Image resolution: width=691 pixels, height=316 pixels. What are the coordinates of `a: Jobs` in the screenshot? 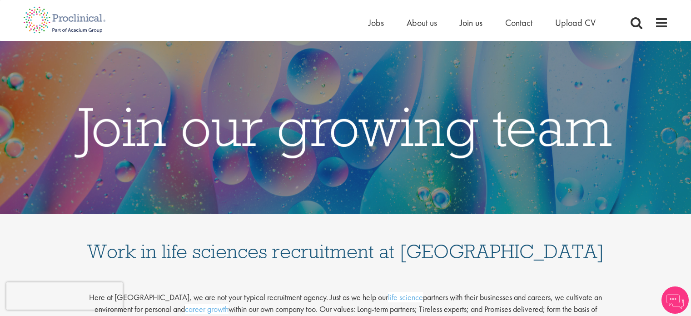 It's located at (376, 23).